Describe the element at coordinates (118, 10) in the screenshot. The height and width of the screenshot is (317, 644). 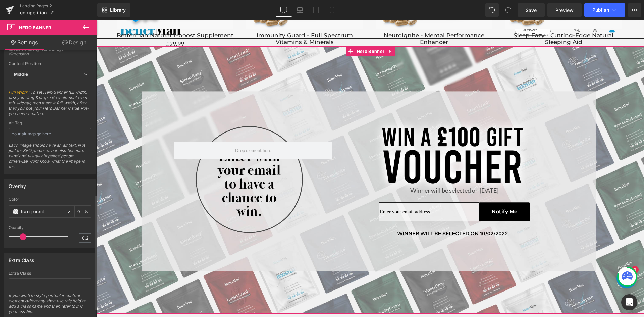
I see `span: Library` at that location.